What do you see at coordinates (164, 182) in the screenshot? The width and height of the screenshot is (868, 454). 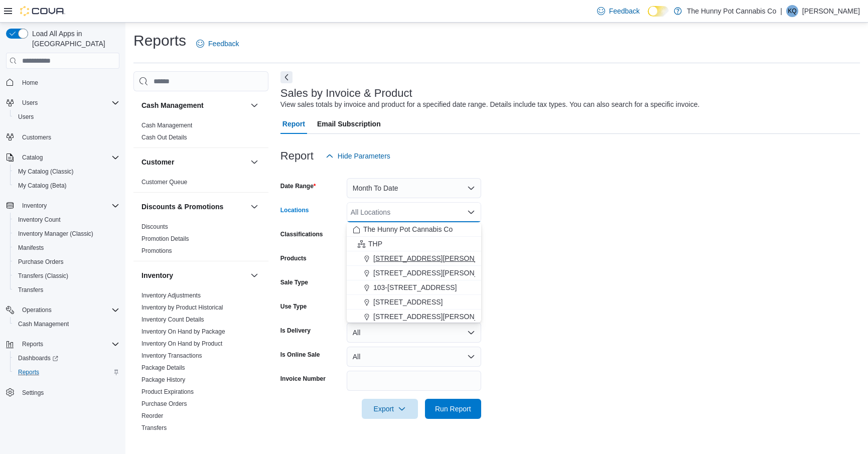 I see `a: Customer Queue` at bounding box center [164, 182].